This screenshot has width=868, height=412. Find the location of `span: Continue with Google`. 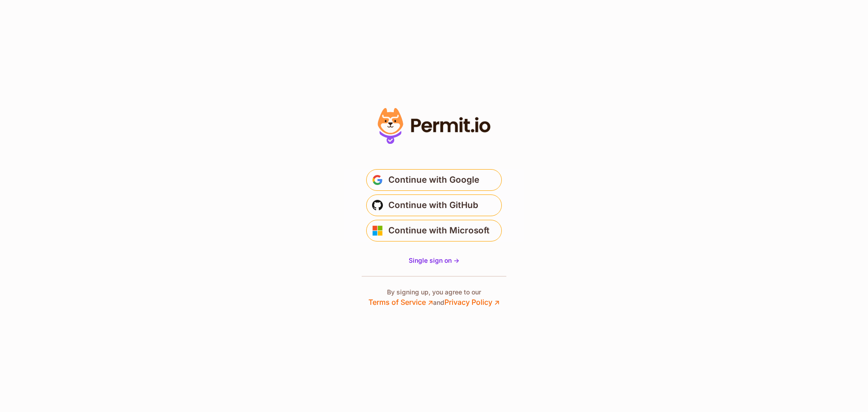

span: Continue with Google is located at coordinates (434, 180).